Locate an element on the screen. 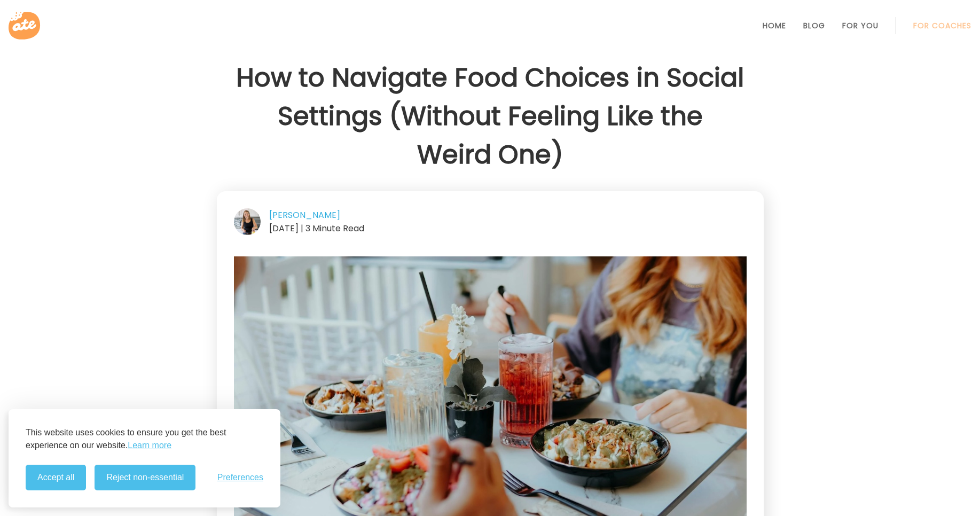 The height and width of the screenshot is (516, 980). button: Reject non-essential is located at coordinates (145, 477).